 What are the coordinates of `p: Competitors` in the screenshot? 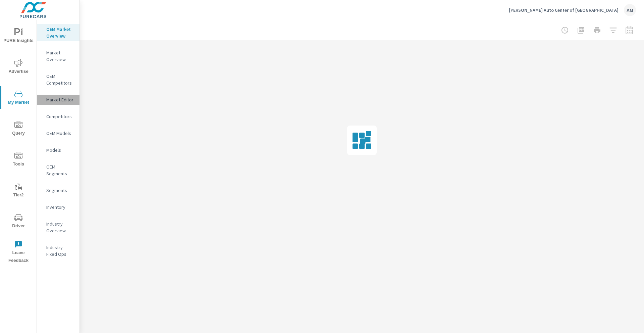 It's located at (60, 117).